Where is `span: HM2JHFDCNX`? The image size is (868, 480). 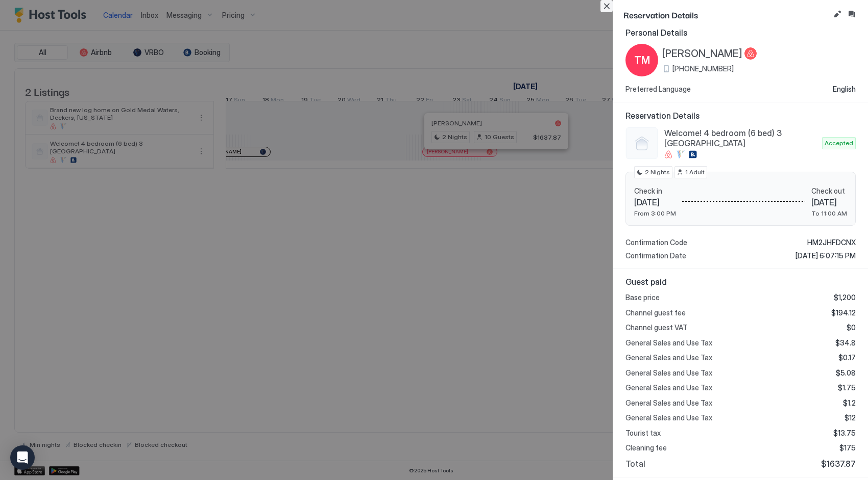 span: HM2JHFDCNX is located at coordinates (831, 243).